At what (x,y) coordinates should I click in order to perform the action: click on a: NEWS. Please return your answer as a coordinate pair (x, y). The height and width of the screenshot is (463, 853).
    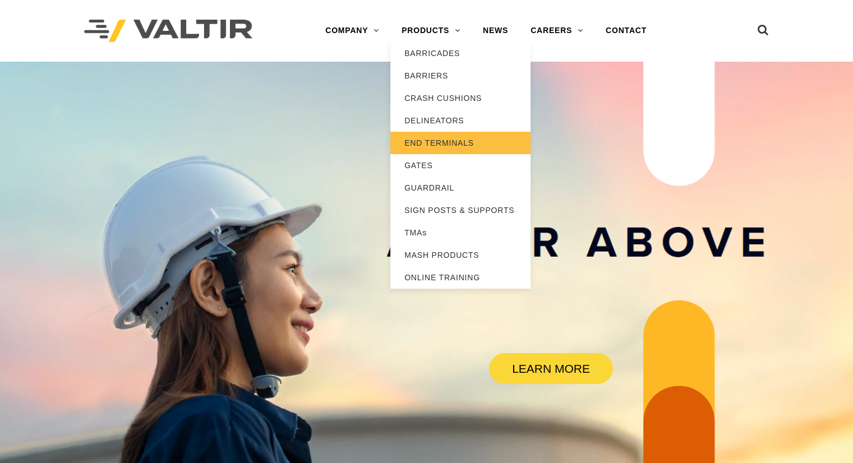
    Looking at the image, I should click on (495, 31).